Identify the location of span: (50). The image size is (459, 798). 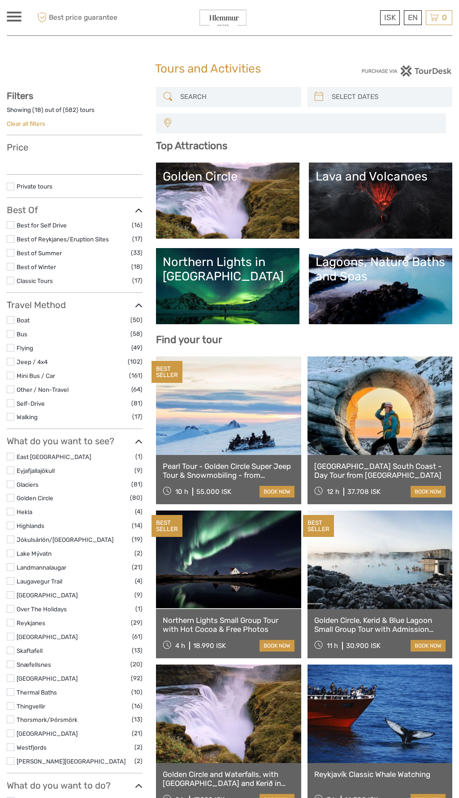
(136, 320).